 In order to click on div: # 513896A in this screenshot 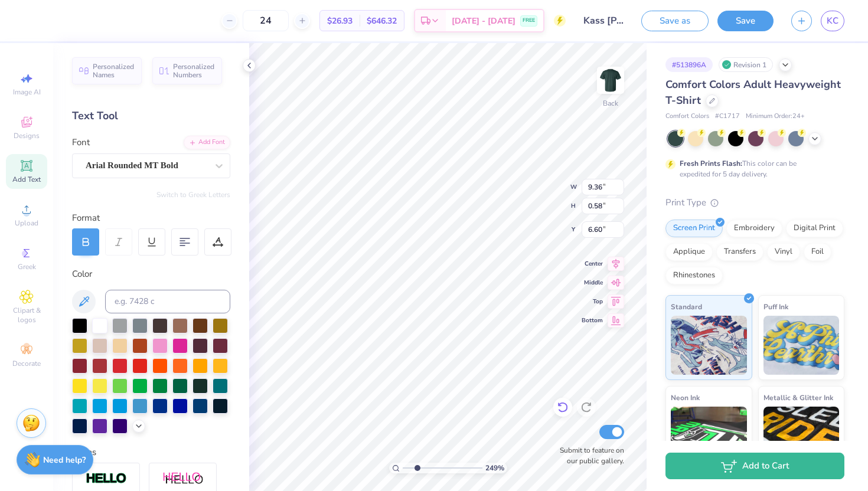, I will do `click(689, 64)`.